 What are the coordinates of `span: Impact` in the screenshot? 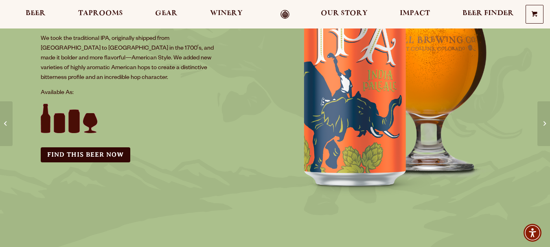 It's located at (415, 13).